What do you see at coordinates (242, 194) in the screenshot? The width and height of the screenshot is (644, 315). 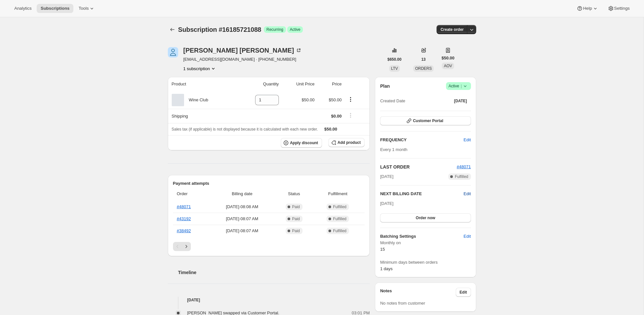 I see `span: Billing date` at bounding box center [242, 194].